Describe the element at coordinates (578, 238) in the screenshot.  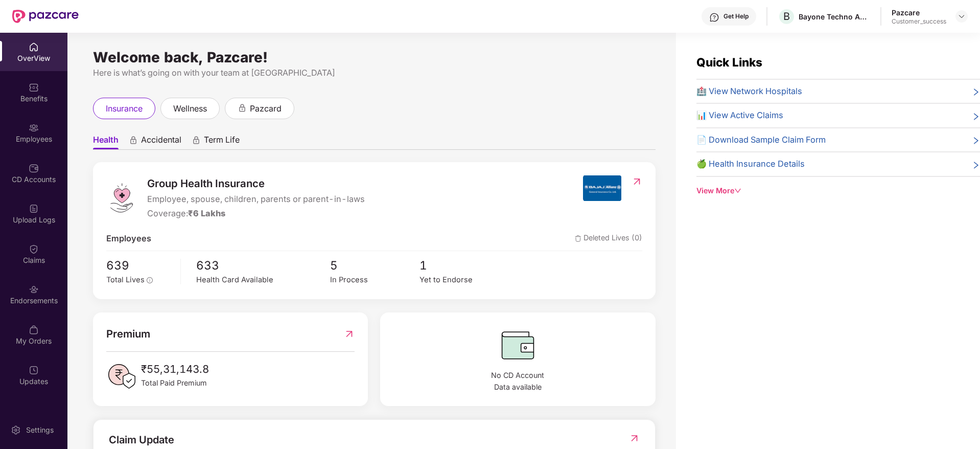
I see `img: deleteIcon` at that location.